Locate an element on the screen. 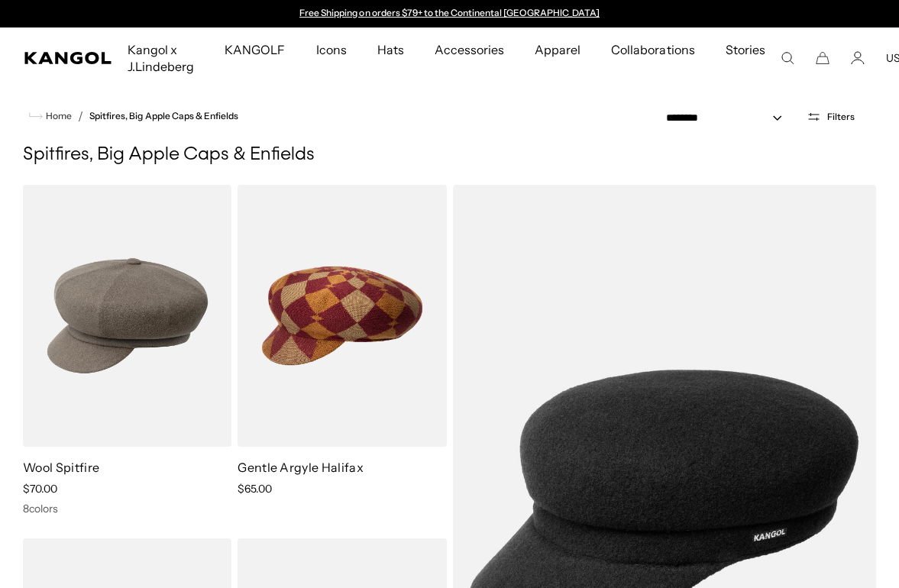 Image resolution: width=899 pixels, height=588 pixels. div: 8 colors is located at coordinates (127, 509).